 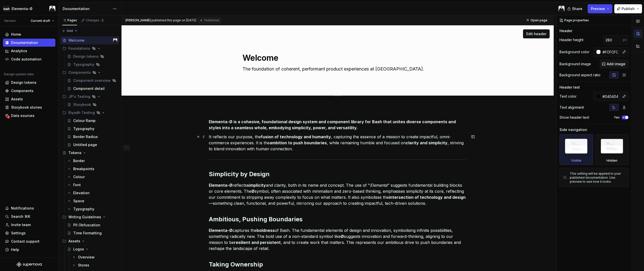 What do you see at coordinates (221, 231) in the screenshot?
I see `strong: Elementa-Ø` at bounding box center [221, 231].